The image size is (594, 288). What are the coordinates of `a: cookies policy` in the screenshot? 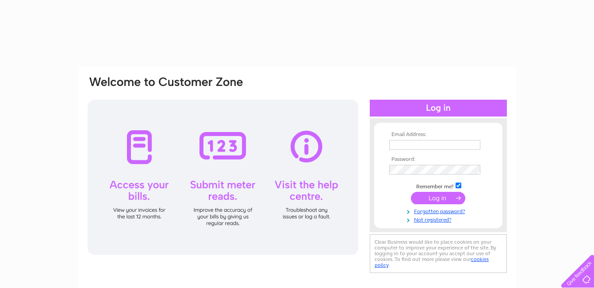 It's located at (432, 262).